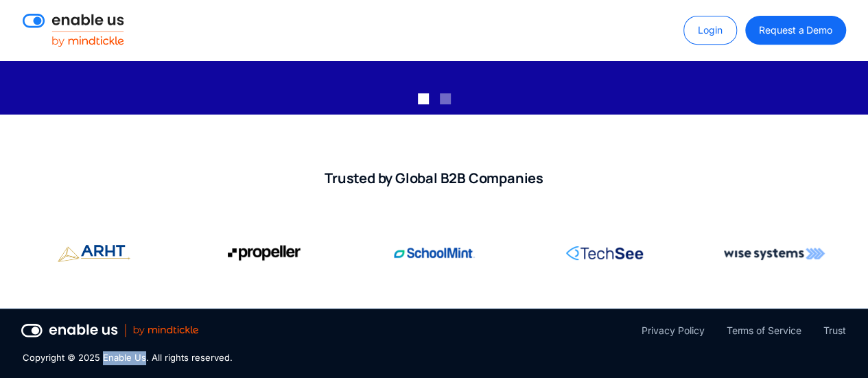 The height and width of the screenshot is (378, 868). Describe the element at coordinates (672, 330) in the screenshot. I see `a: Privacy Policy` at that location.